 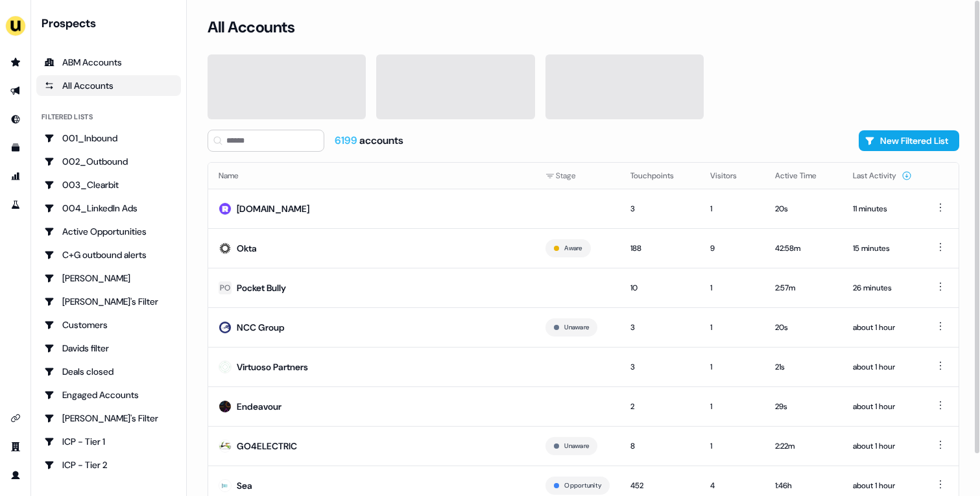 I want to click on div: NCC Group, so click(x=261, y=328).